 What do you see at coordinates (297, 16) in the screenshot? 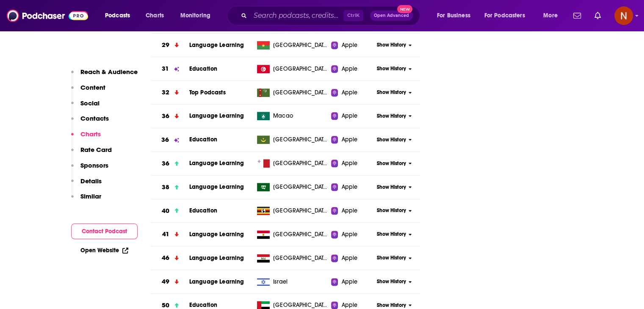
I see `input: Search podcasts, credits, & more...` at bounding box center [297, 16].